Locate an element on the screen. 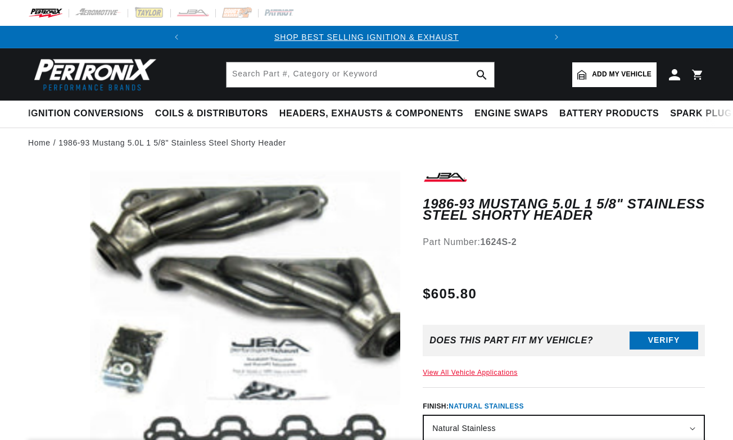  span: Engine Swaps is located at coordinates (511, 113).